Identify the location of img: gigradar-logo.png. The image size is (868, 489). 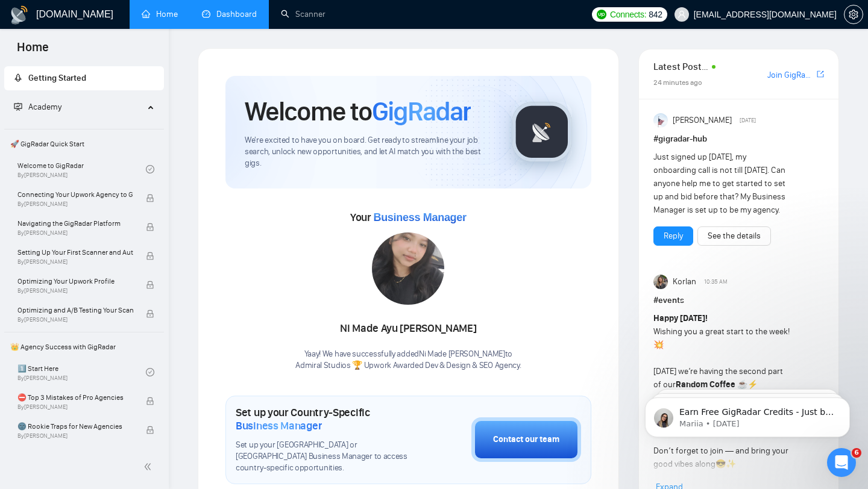
(542, 132).